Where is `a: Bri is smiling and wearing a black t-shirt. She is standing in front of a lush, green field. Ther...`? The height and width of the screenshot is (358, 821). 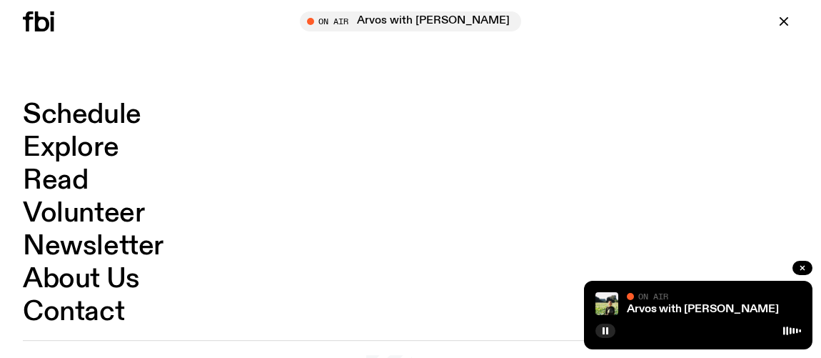 a: Bri is smiling and wearing a black t-shirt. She is standing in front of a lush, green field. Ther... is located at coordinates (607, 303).